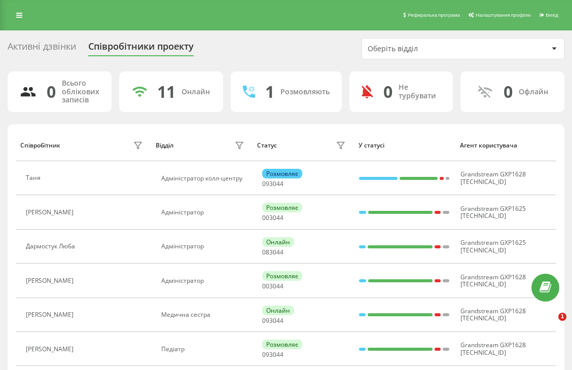  What do you see at coordinates (42, 46) in the screenshot?
I see `font: Активні дзвінки` at bounding box center [42, 46].